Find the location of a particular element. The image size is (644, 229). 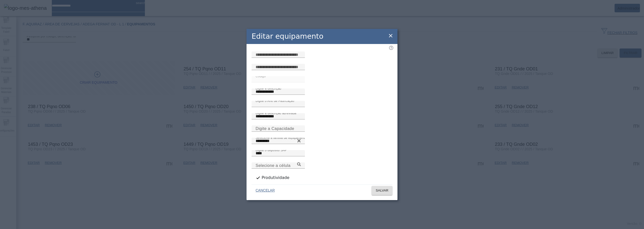

mat-label: Digite o Ano de Fabricação is located at coordinates (275, 101).